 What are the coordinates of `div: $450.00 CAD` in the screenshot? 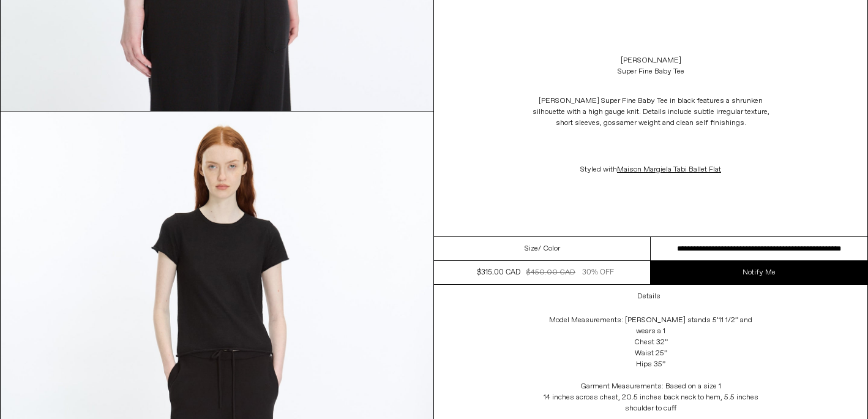 It's located at (551, 272).